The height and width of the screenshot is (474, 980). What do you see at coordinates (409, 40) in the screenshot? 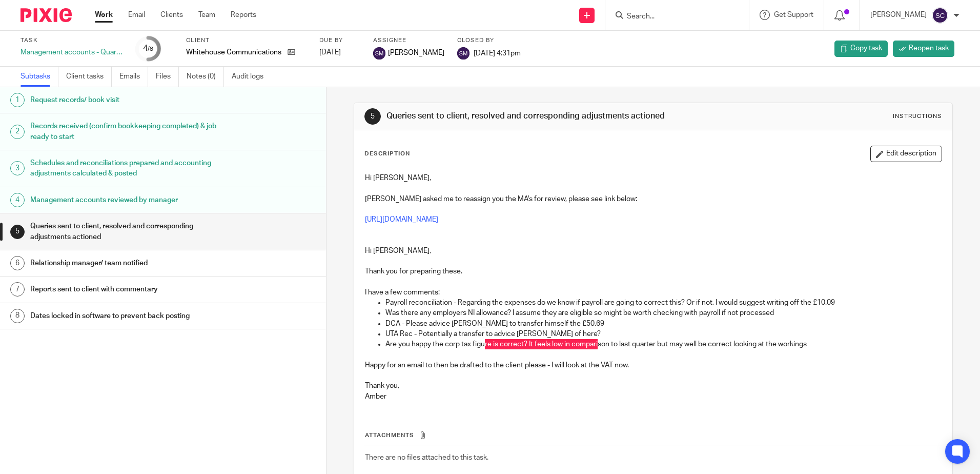
I see `label: Assignee` at bounding box center [409, 40].